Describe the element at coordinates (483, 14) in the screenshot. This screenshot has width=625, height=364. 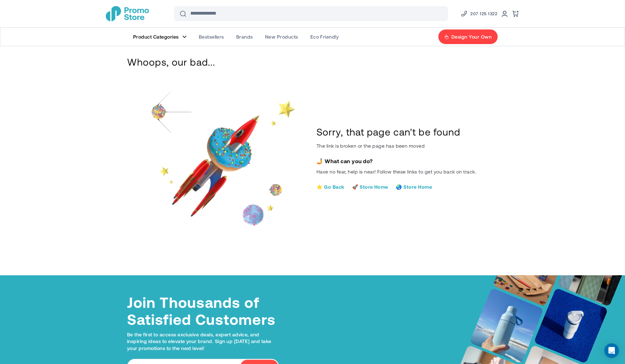
I see `span: 207 125 1322` at that location.